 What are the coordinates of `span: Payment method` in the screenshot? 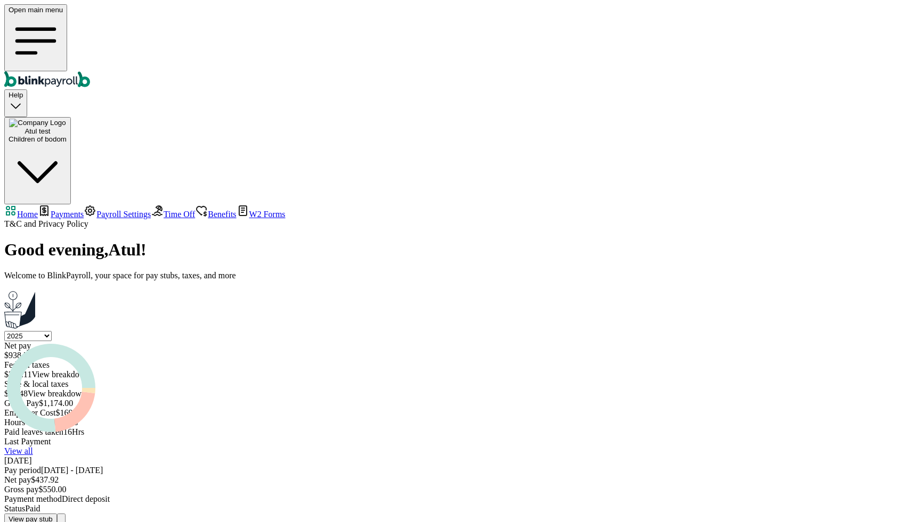 It's located at (33, 499).